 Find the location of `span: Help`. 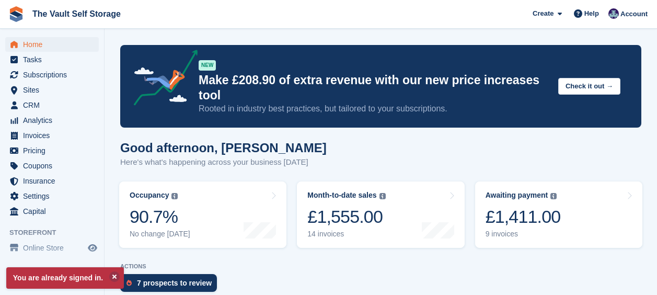

span: Help is located at coordinates (592, 14).